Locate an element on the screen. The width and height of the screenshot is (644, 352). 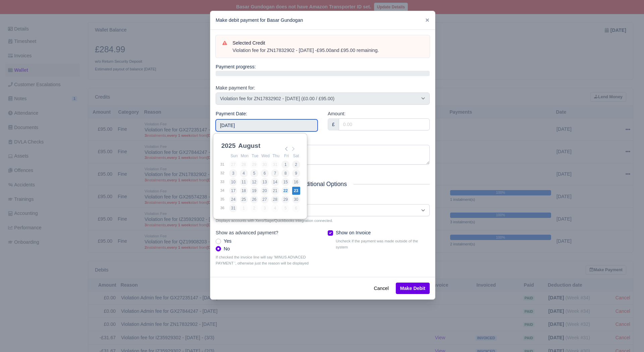
button: 11 is located at coordinates (244, 182).